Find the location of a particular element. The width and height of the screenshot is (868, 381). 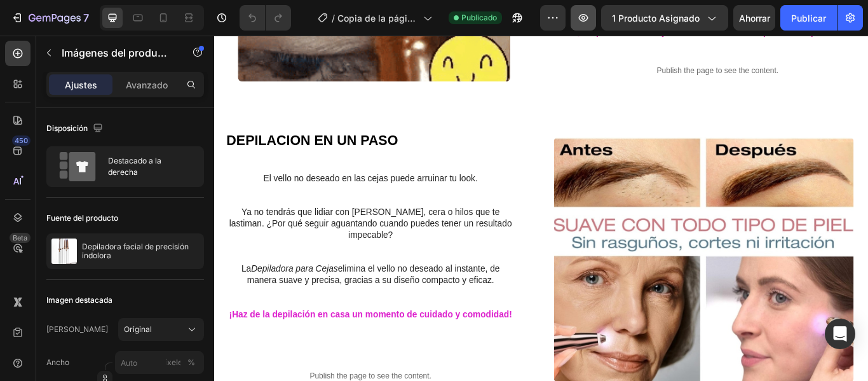

p: Imágenes del producto is located at coordinates (116, 53).